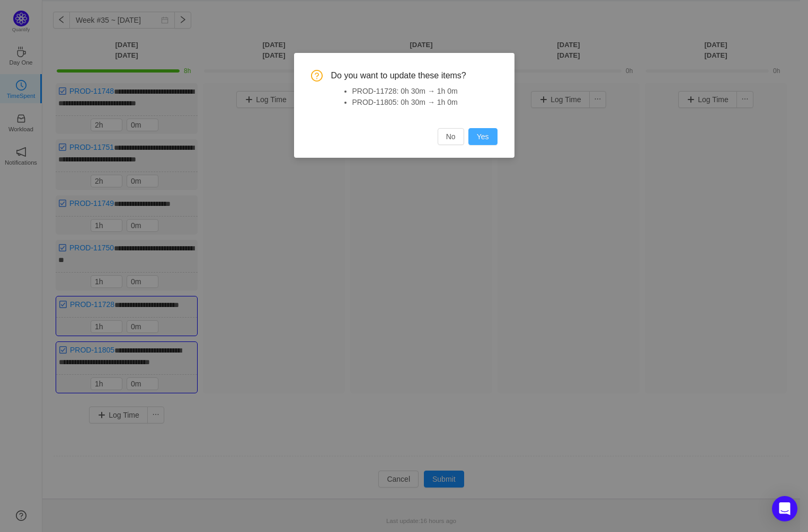 The image size is (808, 532). Describe the element at coordinates (317, 75) in the screenshot. I see `i: icon: question-circle` at that location.